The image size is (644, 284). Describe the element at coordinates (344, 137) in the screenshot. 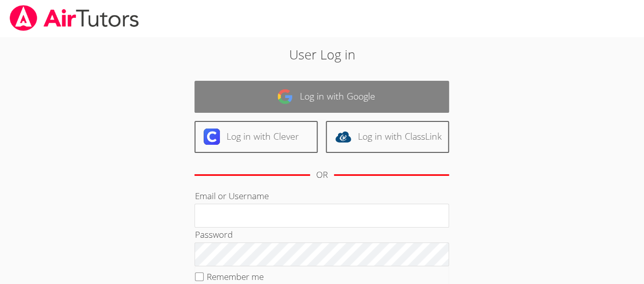

I see `img: classlink-logo-d6bb404cc1216ec64c9a2012d9dc4662098be43eaf13dc465df04b49fa7ab582.svg` at that location.